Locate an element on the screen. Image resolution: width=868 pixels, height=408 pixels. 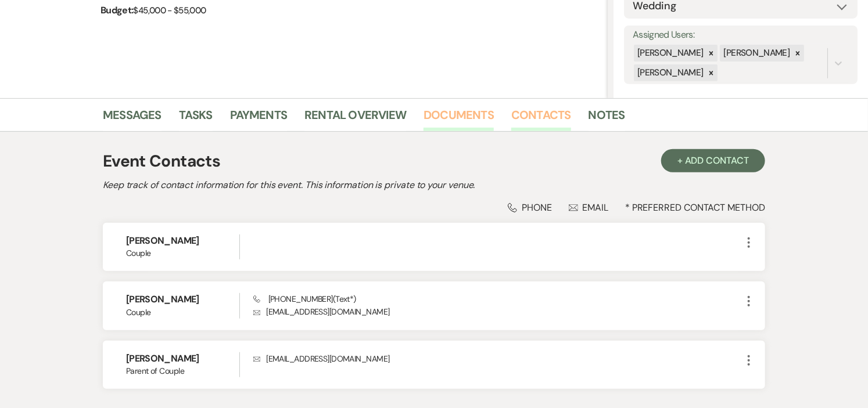
a: Contacts is located at coordinates (541, 119).